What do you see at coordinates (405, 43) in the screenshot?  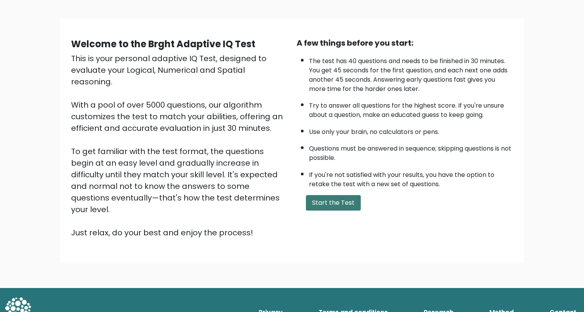 I see `div: A few things before you start:` at bounding box center [405, 43].